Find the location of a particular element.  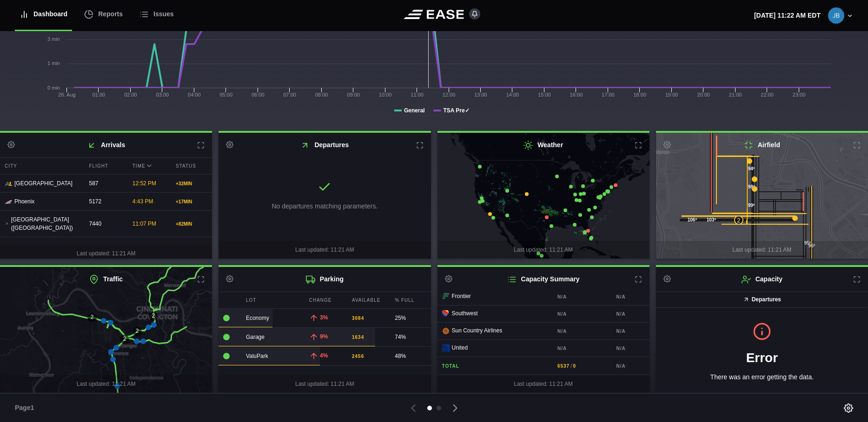

h1: Error is located at coordinates (762, 358).